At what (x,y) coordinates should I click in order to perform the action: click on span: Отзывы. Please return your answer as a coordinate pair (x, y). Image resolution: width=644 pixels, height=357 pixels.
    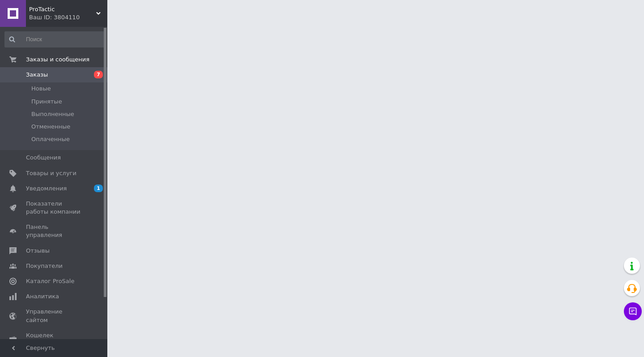
    Looking at the image, I should click on (37, 251).